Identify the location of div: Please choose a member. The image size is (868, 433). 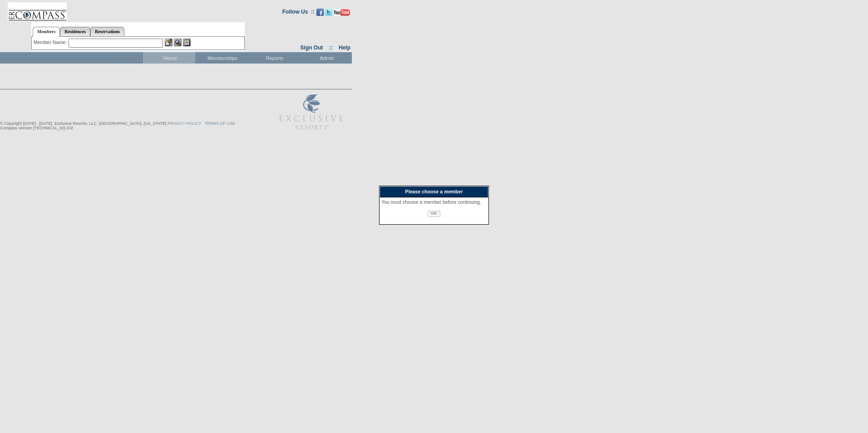
(434, 192).